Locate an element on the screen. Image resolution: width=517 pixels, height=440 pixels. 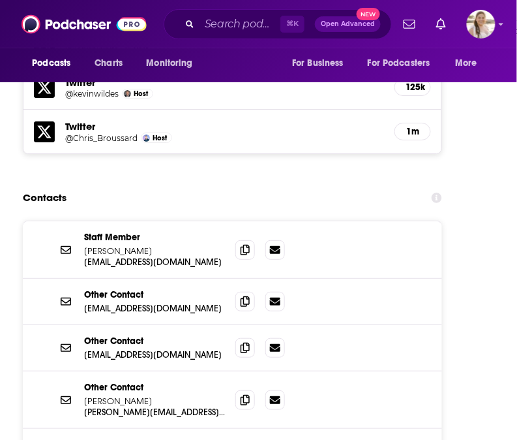
span: Podcasts is located at coordinates (51, 63).